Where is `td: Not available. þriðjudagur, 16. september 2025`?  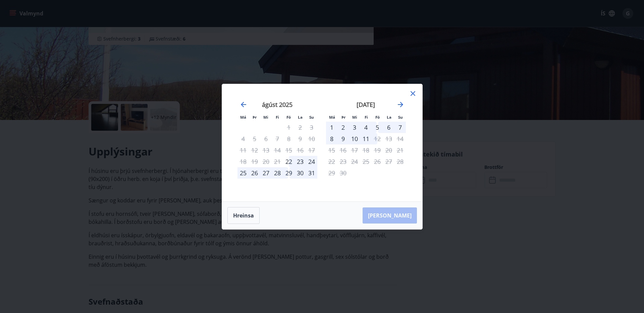 td: Not available. þriðjudagur, 16. september 2025 is located at coordinates (343, 150).